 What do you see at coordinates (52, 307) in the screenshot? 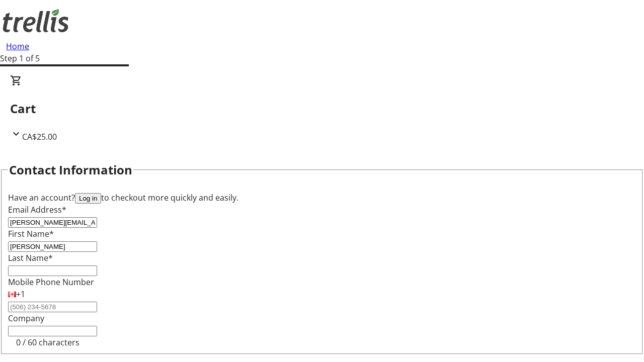
I see `input: (506) 234-5678` at bounding box center [52, 307].